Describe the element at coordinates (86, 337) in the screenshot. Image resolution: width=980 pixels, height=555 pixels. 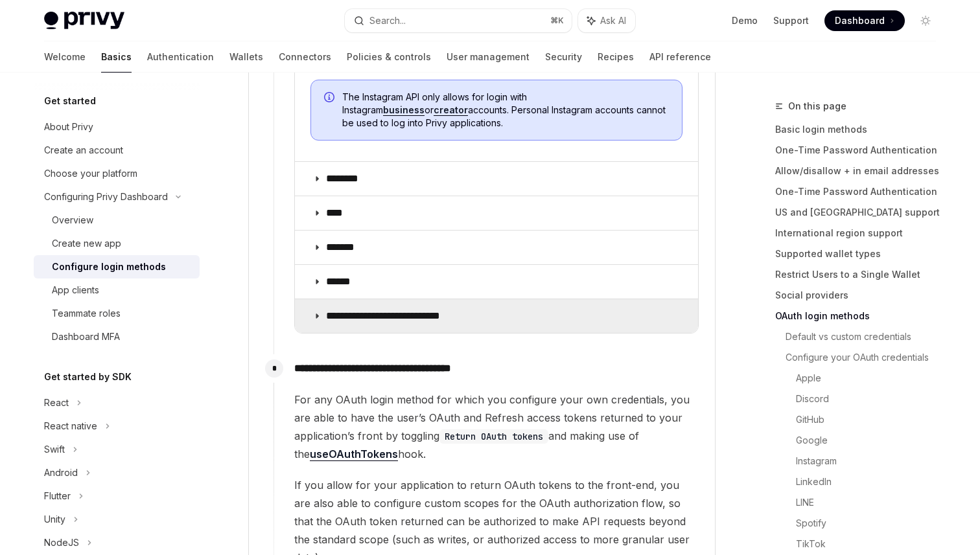
I see `div: Dashboard MFA` at that location.